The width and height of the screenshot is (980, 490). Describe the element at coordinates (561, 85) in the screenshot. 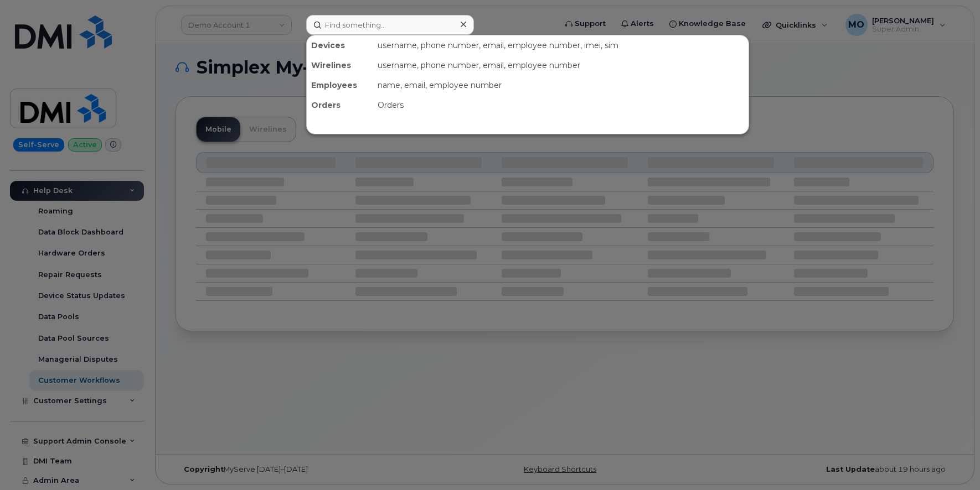

I see `div: name, email, employee number` at that location.